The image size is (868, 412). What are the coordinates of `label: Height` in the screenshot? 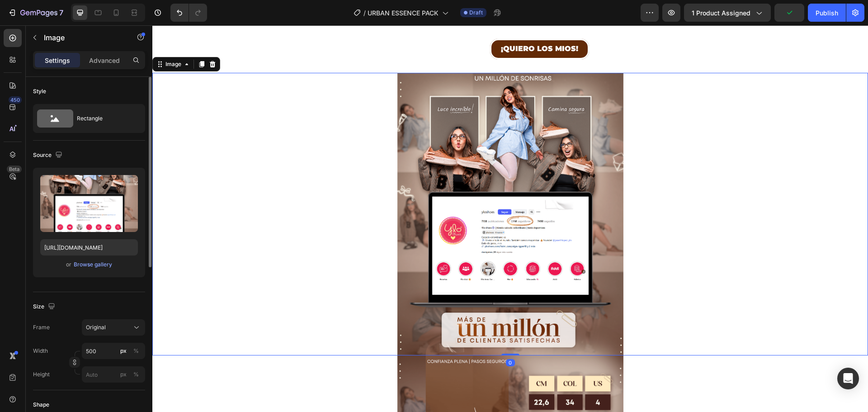 It's located at (41, 374).